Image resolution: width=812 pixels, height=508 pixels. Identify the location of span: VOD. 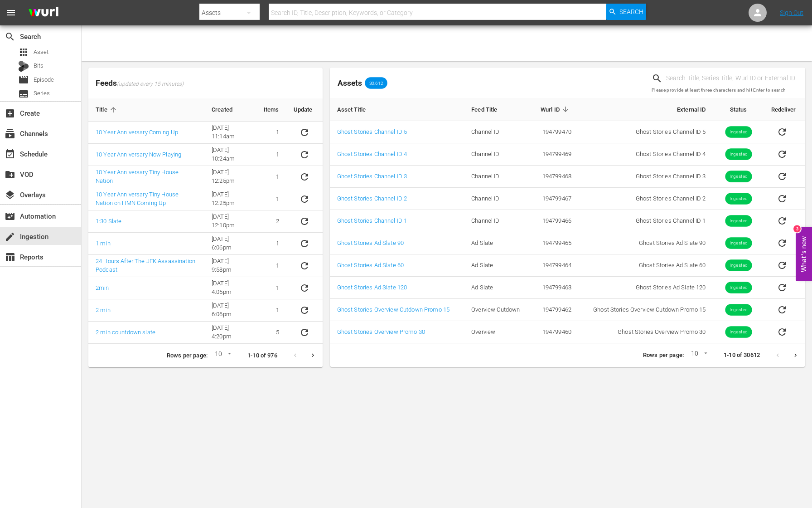
(10, 175).